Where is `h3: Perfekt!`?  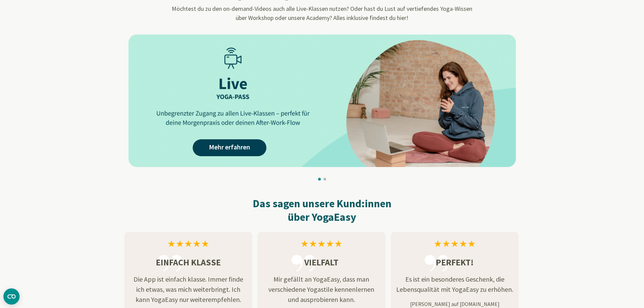
h3: Perfekt! is located at coordinates (455, 262).